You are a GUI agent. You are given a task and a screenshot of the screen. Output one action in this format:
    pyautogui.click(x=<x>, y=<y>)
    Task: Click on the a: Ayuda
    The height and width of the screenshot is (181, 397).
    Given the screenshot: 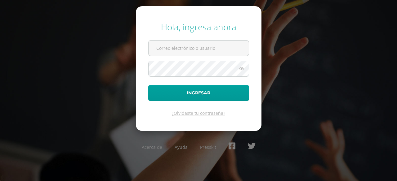 What is the action you would take?
    pyautogui.click(x=181, y=147)
    